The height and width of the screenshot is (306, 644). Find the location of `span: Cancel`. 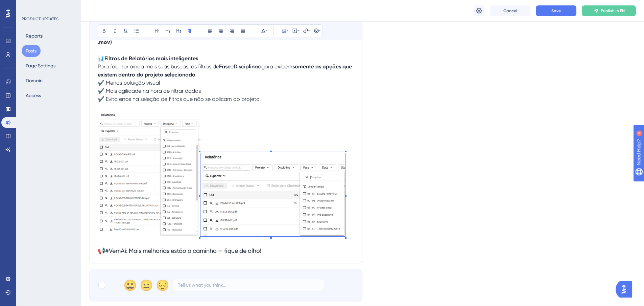

span: Cancel is located at coordinates (510, 11).